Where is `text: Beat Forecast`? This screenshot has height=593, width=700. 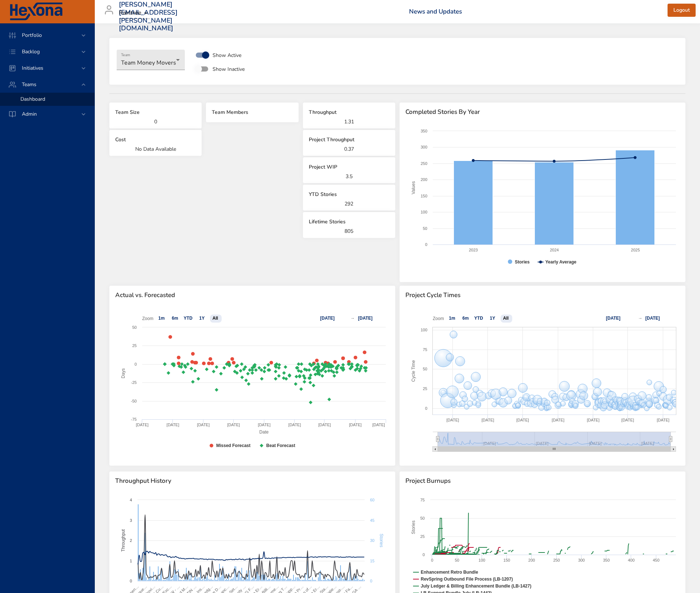
text: Beat Forecast is located at coordinates (281, 445).